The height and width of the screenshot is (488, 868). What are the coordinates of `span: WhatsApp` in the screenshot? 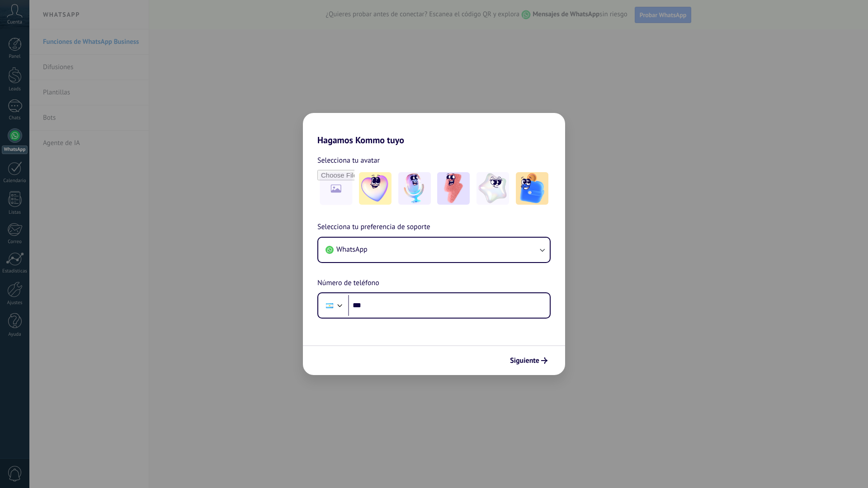 It's located at (351, 250).